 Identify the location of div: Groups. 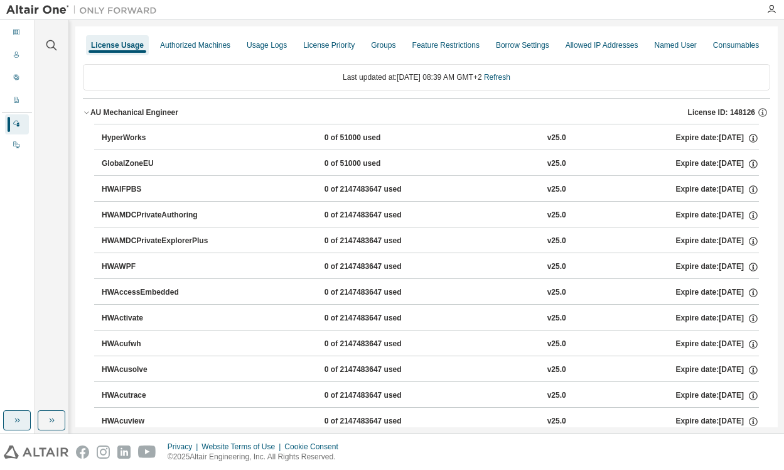
(383, 45).